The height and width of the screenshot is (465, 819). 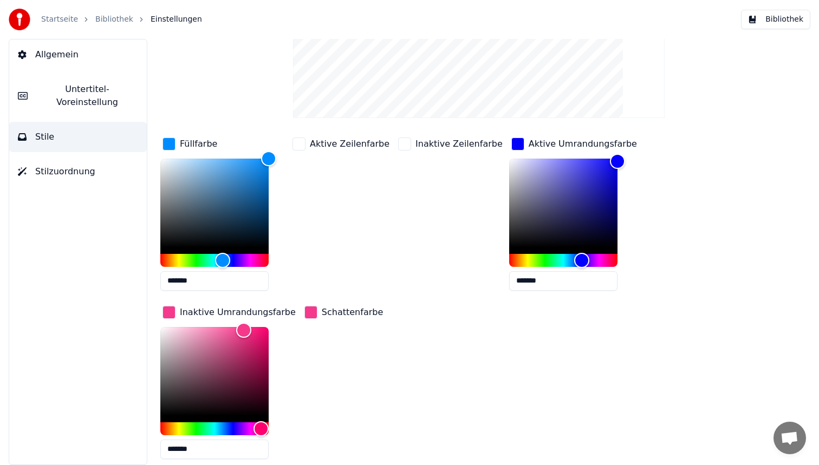 What do you see at coordinates (78, 137) in the screenshot?
I see `button: Stile` at bounding box center [78, 137].